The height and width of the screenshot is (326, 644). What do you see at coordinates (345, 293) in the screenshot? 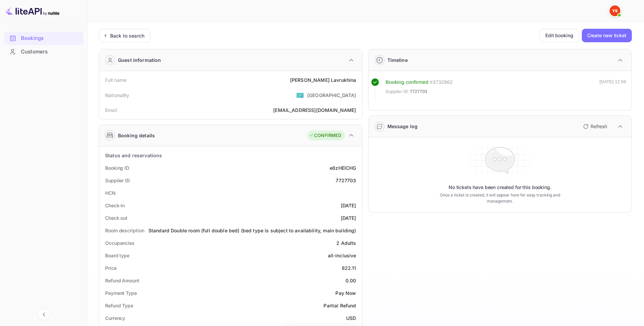
I see `div: Pay Now` at bounding box center [345, 293].